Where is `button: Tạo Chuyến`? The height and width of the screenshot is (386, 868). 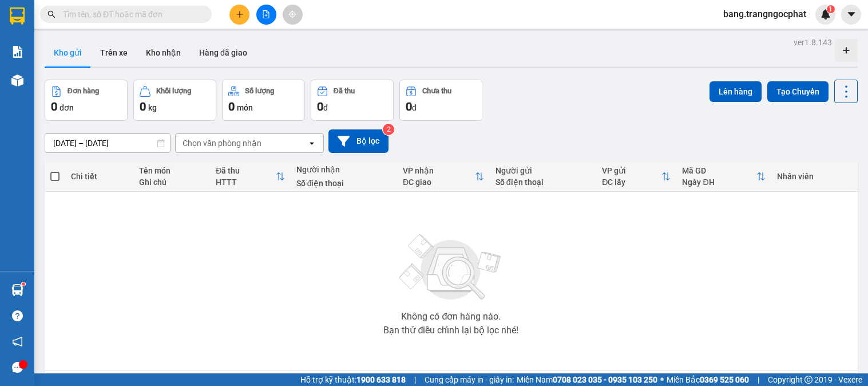 button: Tạo Chuyến is located at coordinates (797, 91).